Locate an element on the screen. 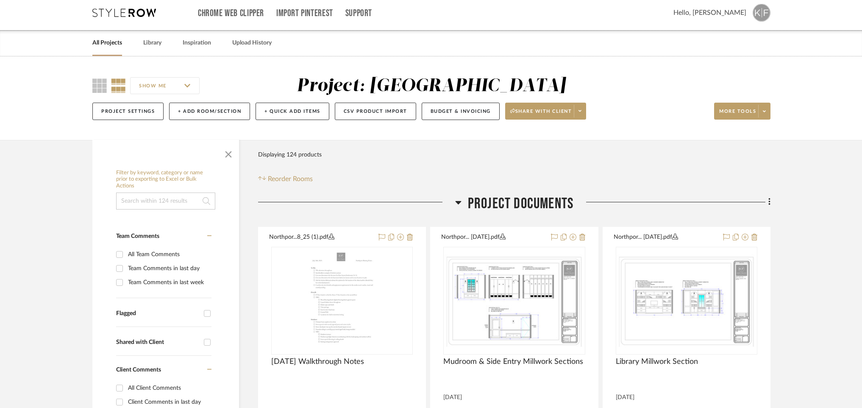 Image resolution: width=862 pixels, height=408 pixels. div: Flagged is located at coordinates (158, 313).